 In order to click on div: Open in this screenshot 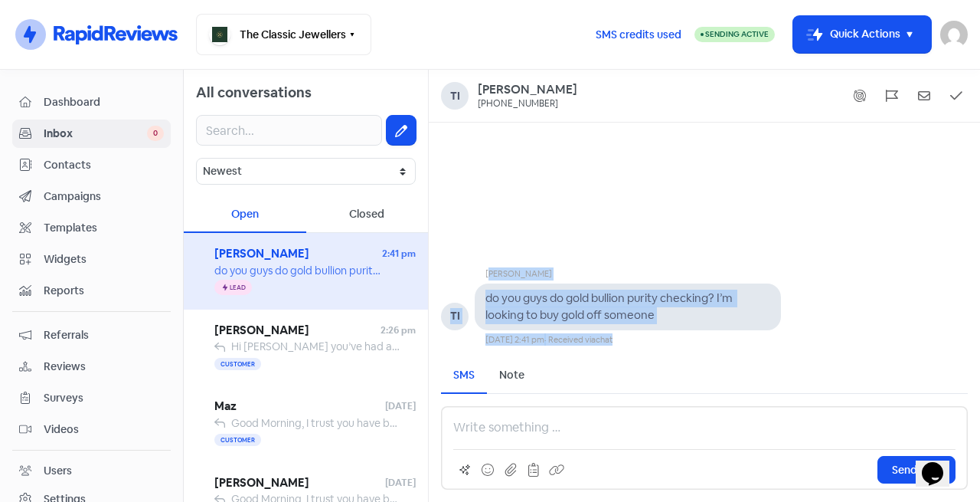, I will do `click(245, 214)`.